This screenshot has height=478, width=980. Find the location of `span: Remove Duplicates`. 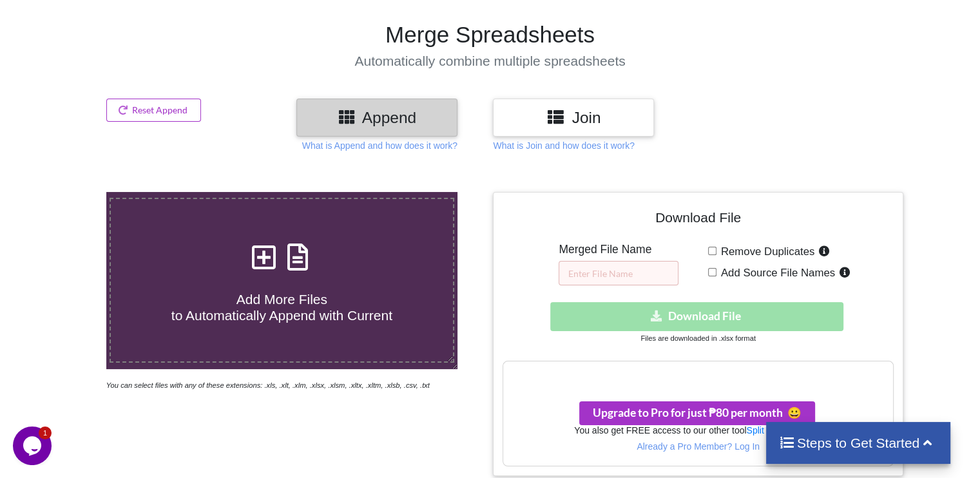

span: Remove Duplicates is located at coordinates (765, 251).